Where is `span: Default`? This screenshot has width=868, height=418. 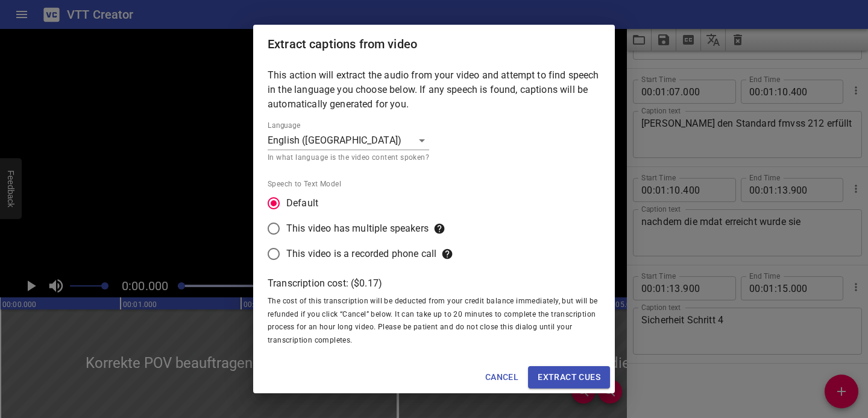
span: Default is located at coordinates (302, 203).